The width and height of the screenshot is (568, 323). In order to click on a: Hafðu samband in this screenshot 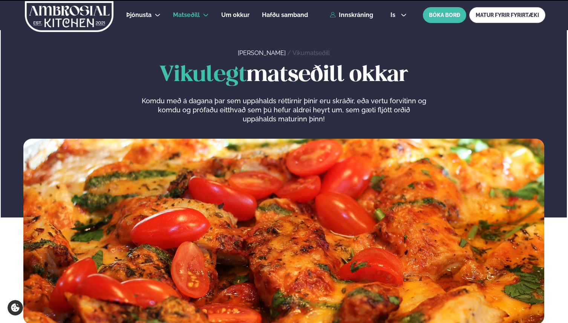, I will do `click(285, 15)`.